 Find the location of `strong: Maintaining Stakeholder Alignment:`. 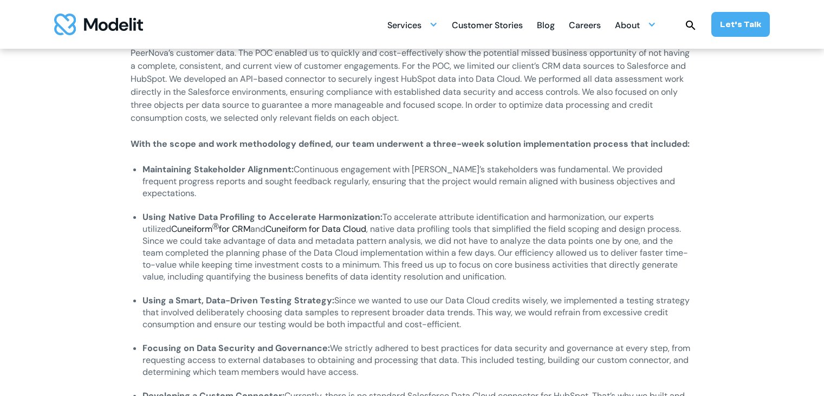

strong: Maintaining Stakeholder Alignment: is located at coordinates (218, 169).